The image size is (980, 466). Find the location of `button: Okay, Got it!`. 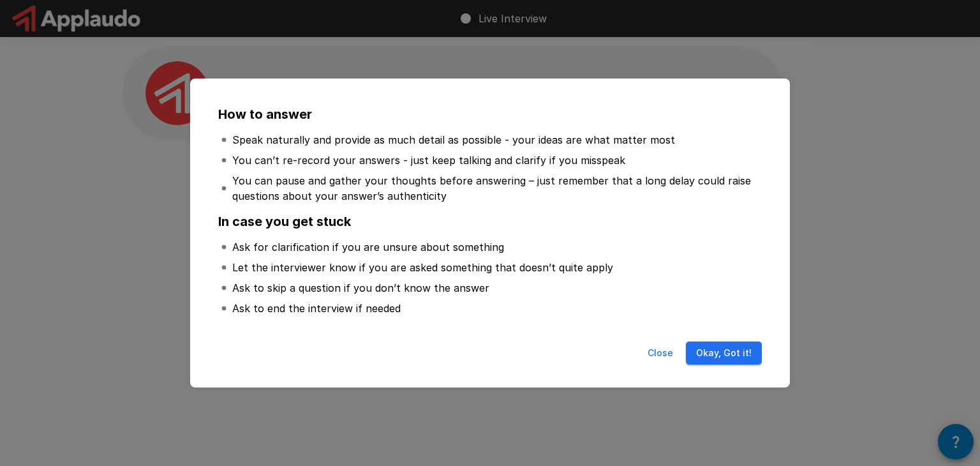

button: Okay, Got it! is located at coordinates (723, 353).